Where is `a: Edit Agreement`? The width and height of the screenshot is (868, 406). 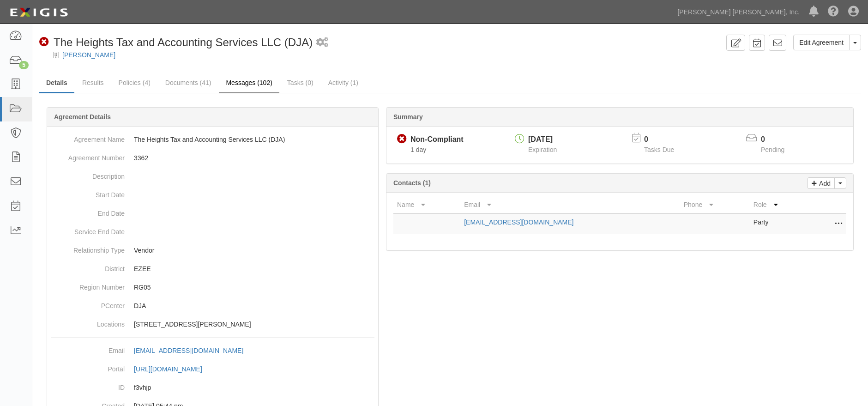
a: Edit Agreement is located at coordinates (821, 43).